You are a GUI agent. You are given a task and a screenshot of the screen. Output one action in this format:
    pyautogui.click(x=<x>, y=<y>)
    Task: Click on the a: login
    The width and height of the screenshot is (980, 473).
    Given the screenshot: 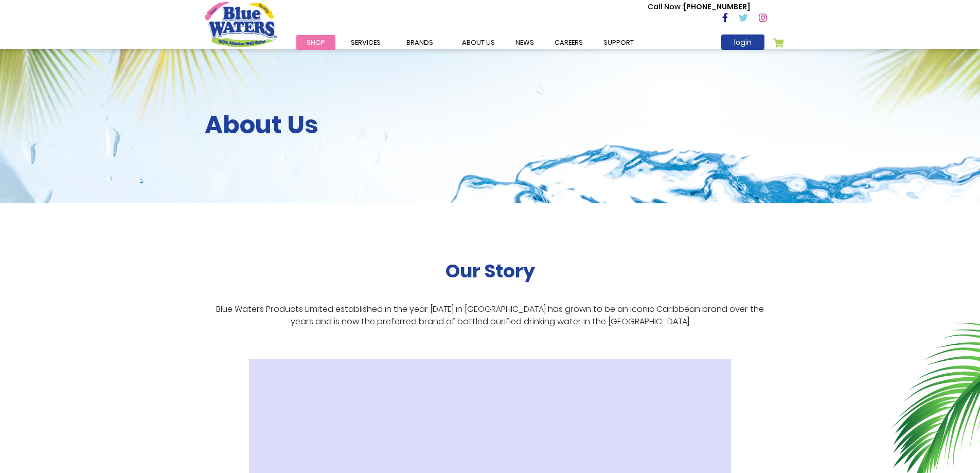 What is the action you would take?
    pyautogui.click(x=743, y=42)
    